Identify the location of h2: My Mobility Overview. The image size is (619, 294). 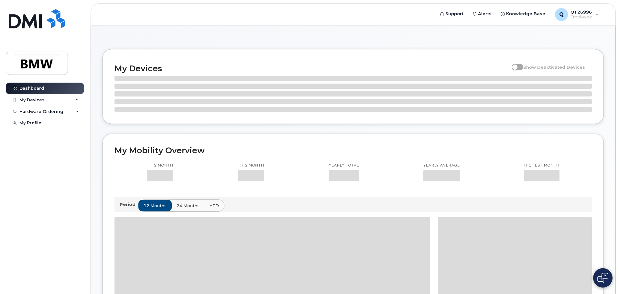
(353, 151).